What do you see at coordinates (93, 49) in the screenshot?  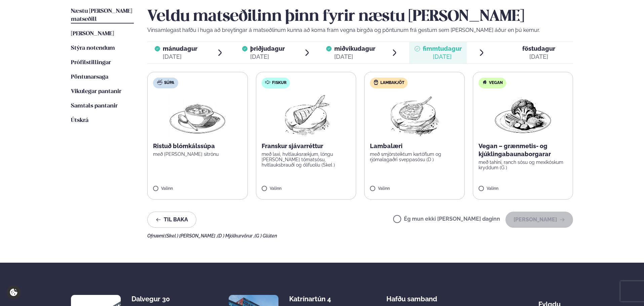 I see `a: Stýra notendum` at bounding box center [93, 49].